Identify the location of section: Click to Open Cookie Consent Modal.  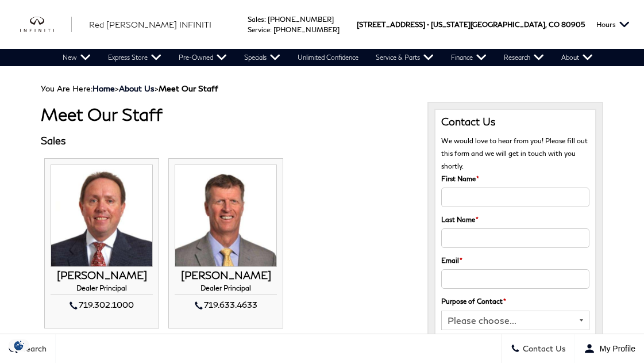
(19, 345).